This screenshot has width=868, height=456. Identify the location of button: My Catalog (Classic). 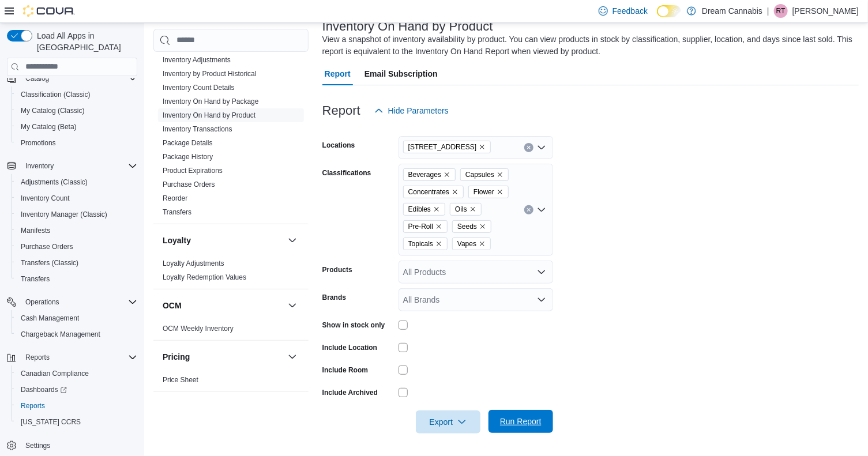
(77, 111).